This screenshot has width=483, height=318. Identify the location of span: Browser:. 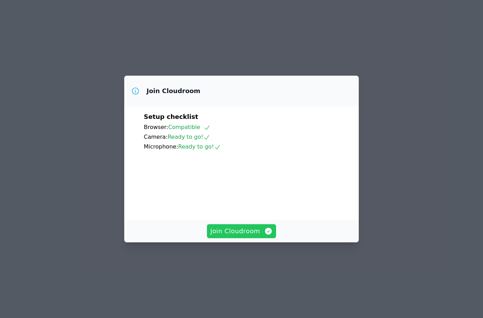
(156, 127).